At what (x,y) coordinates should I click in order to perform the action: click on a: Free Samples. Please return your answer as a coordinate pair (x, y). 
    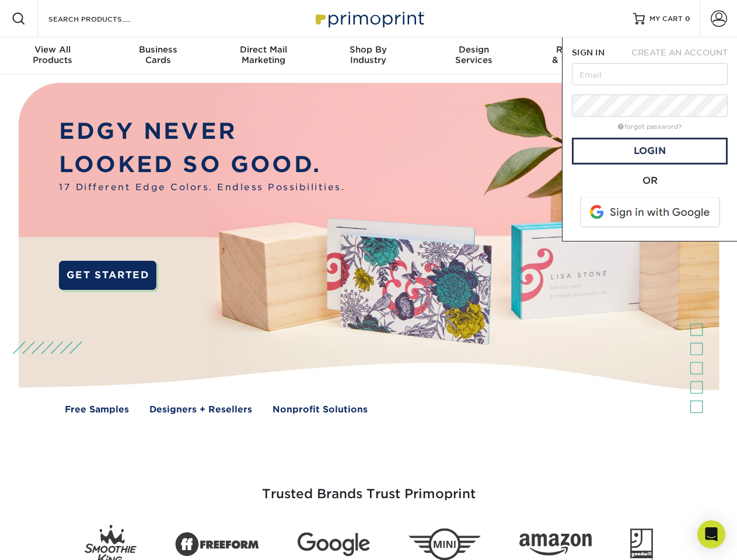
    Looking at the image, I should click on (97, 409).